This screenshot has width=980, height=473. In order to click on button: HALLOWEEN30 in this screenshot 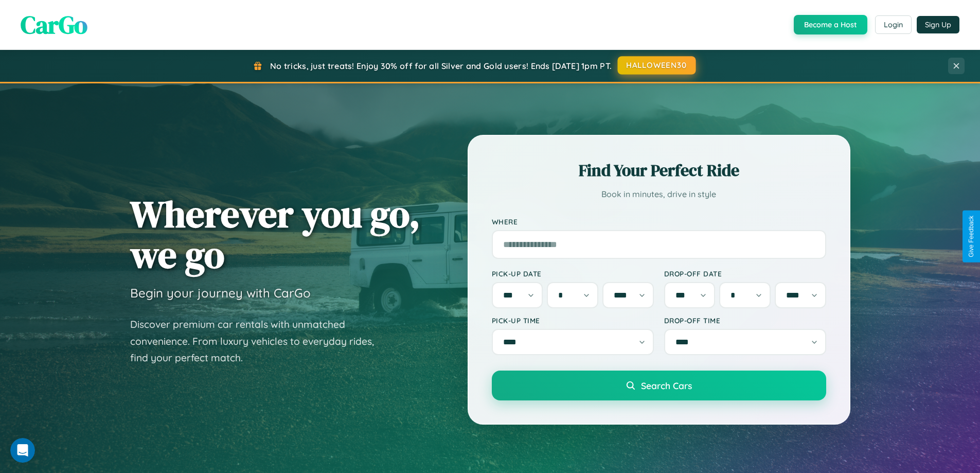, I will do `click(657, 65)`.